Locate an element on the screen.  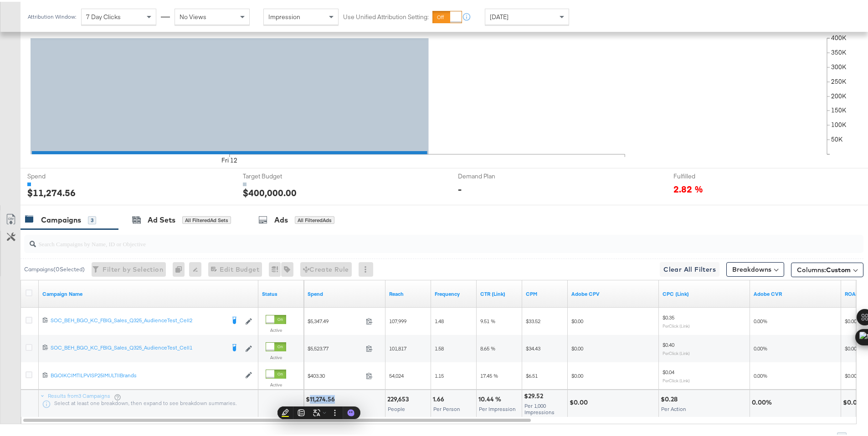
a: Adobe CPV is located at coordinates (613, 292).